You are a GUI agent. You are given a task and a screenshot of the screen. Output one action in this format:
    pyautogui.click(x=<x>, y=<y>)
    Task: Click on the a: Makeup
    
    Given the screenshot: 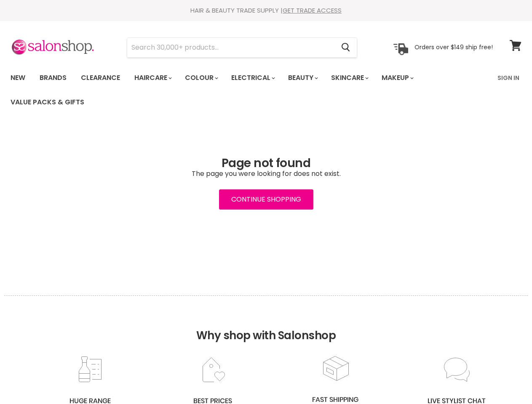 What is the action you would take?
    pyautogui.click(x=397, y=78)
    